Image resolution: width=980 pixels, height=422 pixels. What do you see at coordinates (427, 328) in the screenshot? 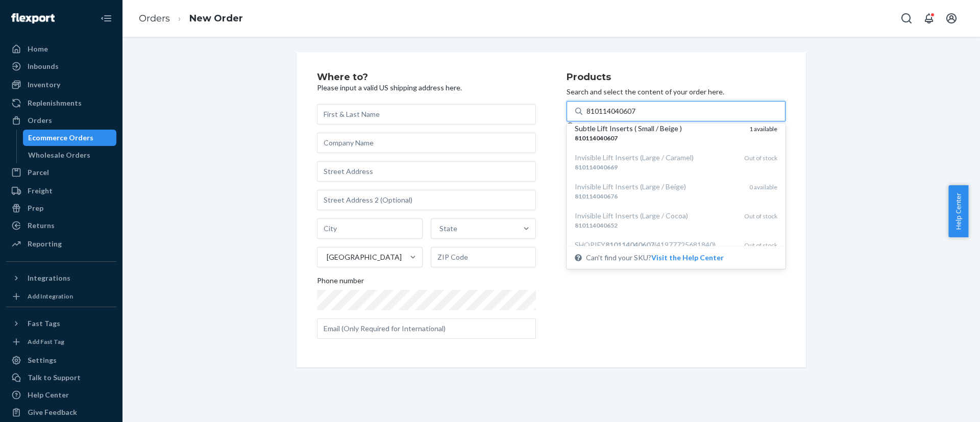
I see `input: Email (Only Required for International)` at bounding box center [427, 328].